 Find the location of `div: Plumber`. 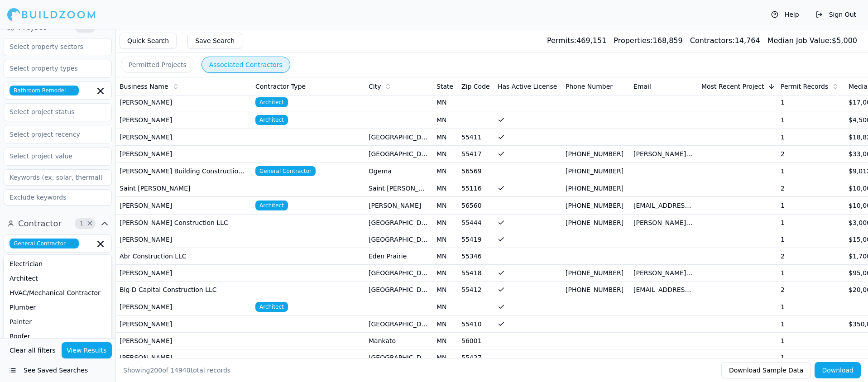

div: Plumber is located at coordinates (58, 307).